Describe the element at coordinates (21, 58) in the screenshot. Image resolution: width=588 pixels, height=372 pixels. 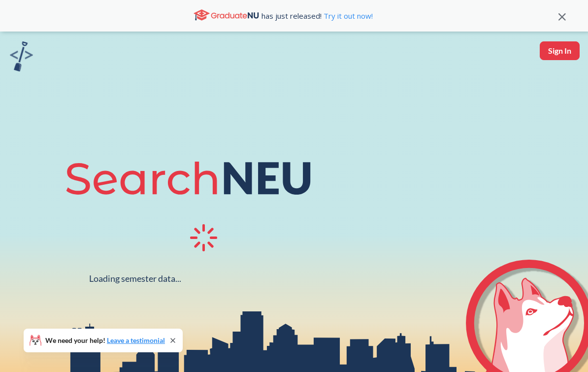
I see `a: sandbox logo` at that location.